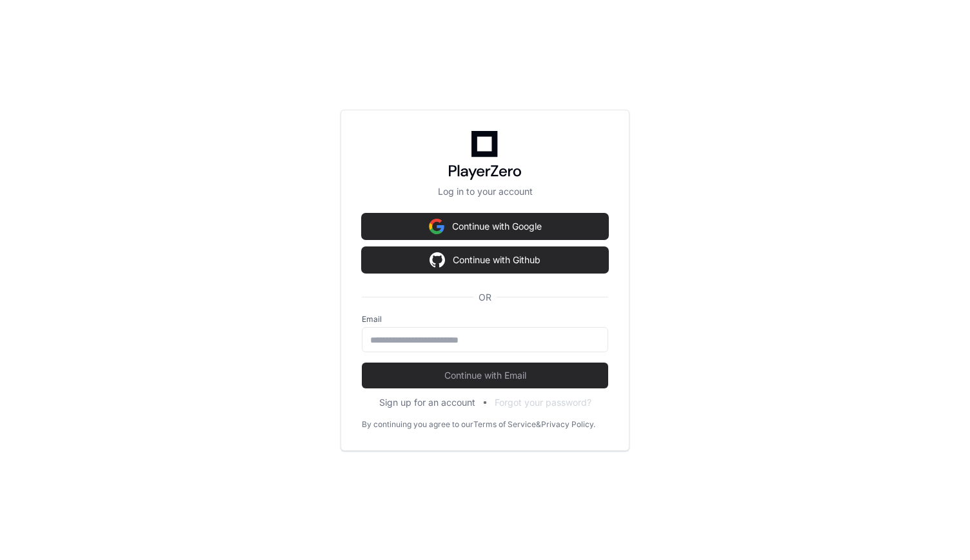 Image resolution: width=970 pixels, height=560 pixels. I want to click on p: Log in to your account, so click(485, 191).